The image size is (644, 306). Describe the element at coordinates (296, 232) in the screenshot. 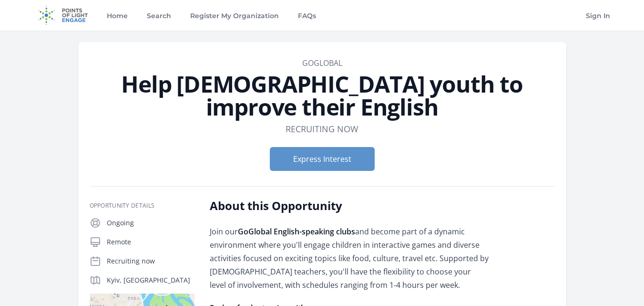

I see `strong: GoGlobal English-speaking clubs` at that location.